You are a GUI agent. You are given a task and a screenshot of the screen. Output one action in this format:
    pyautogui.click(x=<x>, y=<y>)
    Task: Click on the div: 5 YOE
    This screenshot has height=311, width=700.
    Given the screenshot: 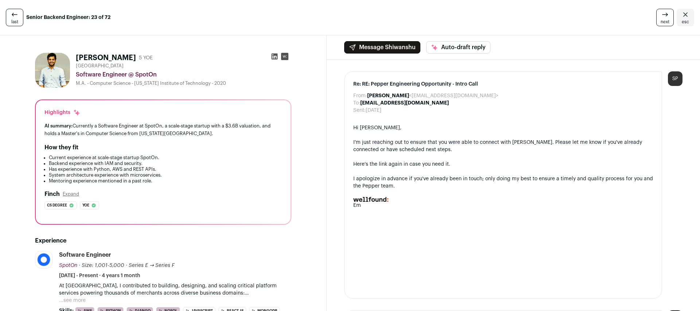 What is the action you would take?
    pyautogui.click(x=146, y=58)
    